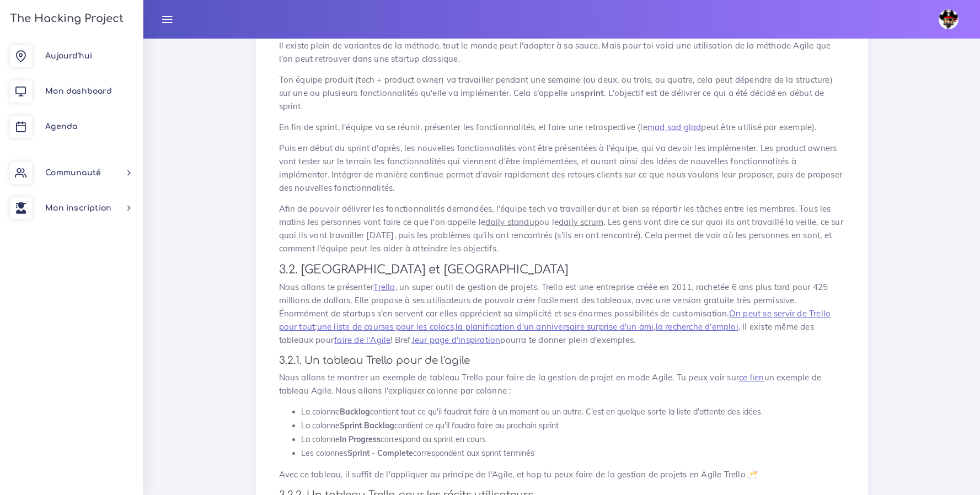  What do you see at coordinates (366, 426) in the screenshot?
I see `strong: Sprint Backlog` at bounding box center [366, 426].